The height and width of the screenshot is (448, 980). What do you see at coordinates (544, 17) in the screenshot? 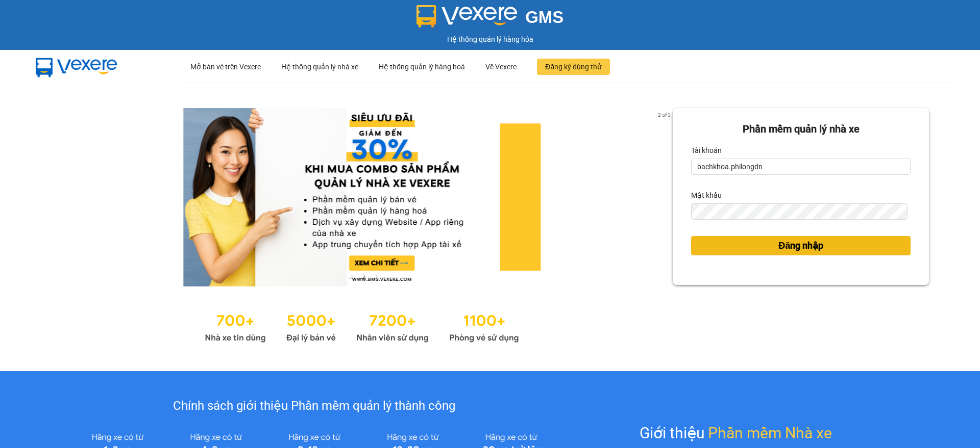
I see `span: GMS` at bounding box center [544, 17].